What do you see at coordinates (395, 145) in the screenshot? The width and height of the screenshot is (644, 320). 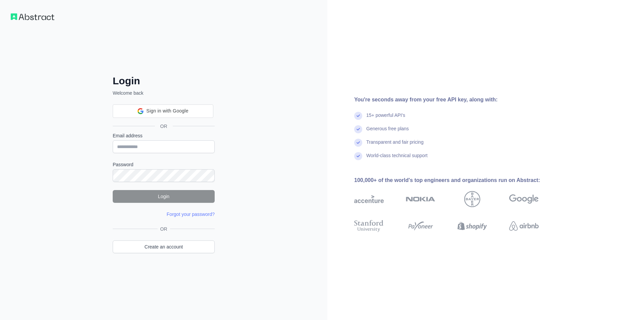 I see `div: Transparent and fair pricing` at bounding box center [395, 145].